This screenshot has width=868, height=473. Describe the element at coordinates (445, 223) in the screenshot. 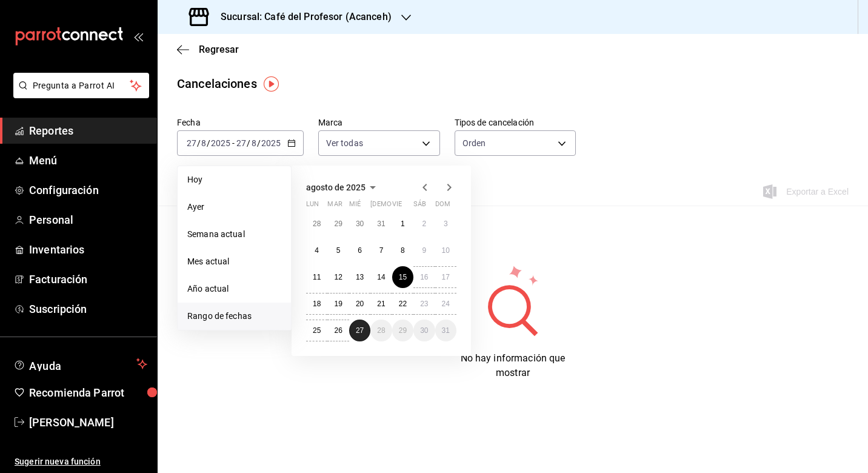

I see `abbr: 3 de agosto de 2025` at that location.